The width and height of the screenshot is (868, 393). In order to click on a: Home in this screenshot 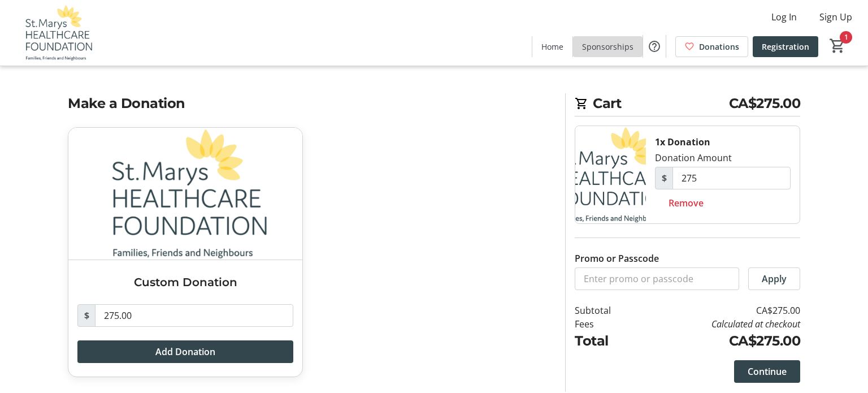, I will do `click(552, 46)`.